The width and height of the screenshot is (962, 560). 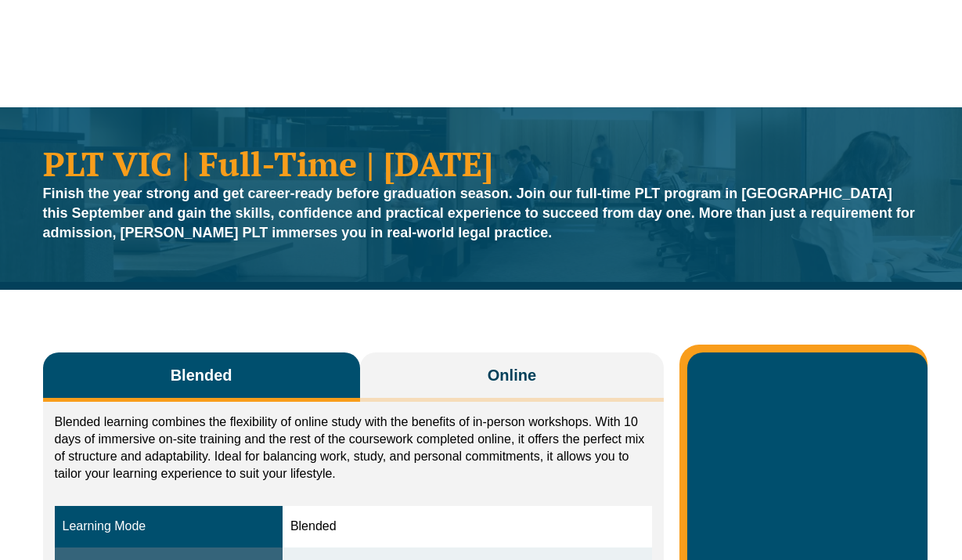 What do you see at coordinates (354, 448) in the screenshot?
I see `p: Blended learning combines the flexibility of online study with the benefits of in-person workshop...` at bounding box center [354, 448].